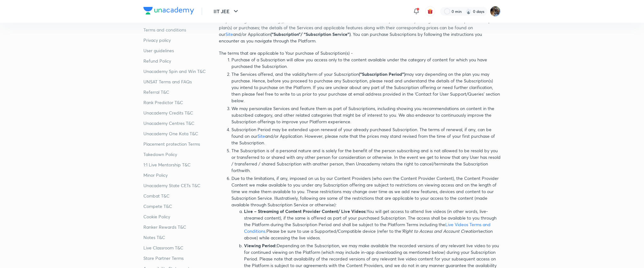 Image resolution: width=644 pixels, height=268 pixels. What do you see at coordinates (179, 175) in the screenshot?
I see `p: Minor Policy` at bounding box center [179, 175].